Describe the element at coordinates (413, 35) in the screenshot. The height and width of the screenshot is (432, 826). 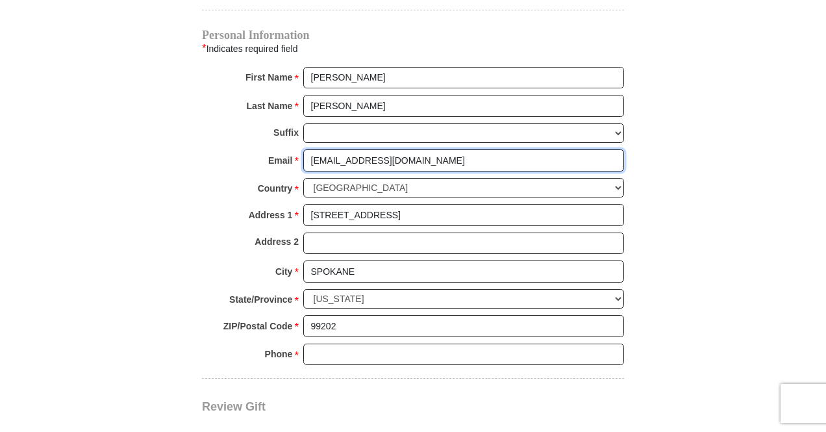
I see `h4: Personal Information` at that location.